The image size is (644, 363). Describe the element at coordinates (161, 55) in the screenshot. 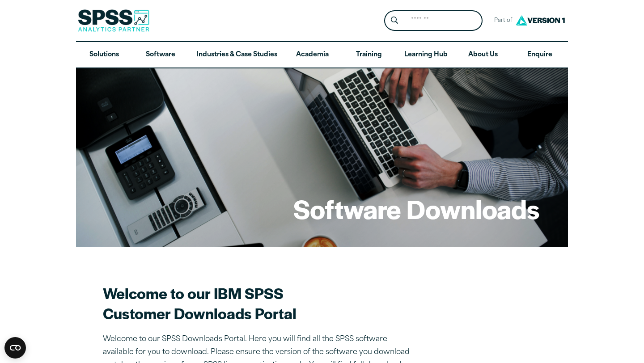

I see `a: Software` at that location.